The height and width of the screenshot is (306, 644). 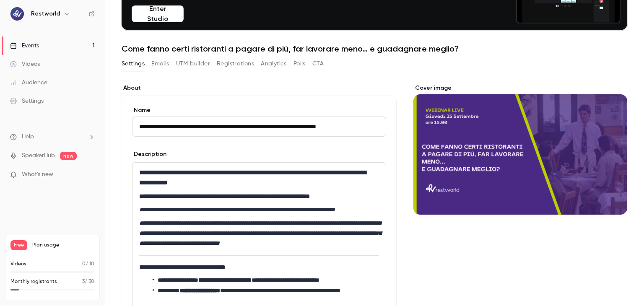 I want to click on button: Polls, so click(x=300, y=64).